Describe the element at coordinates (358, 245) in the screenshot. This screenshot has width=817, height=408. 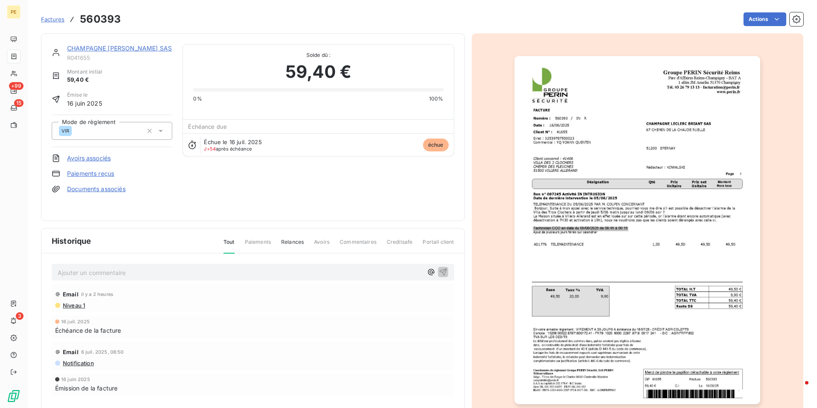
I see `span: Commentaires` at that location.